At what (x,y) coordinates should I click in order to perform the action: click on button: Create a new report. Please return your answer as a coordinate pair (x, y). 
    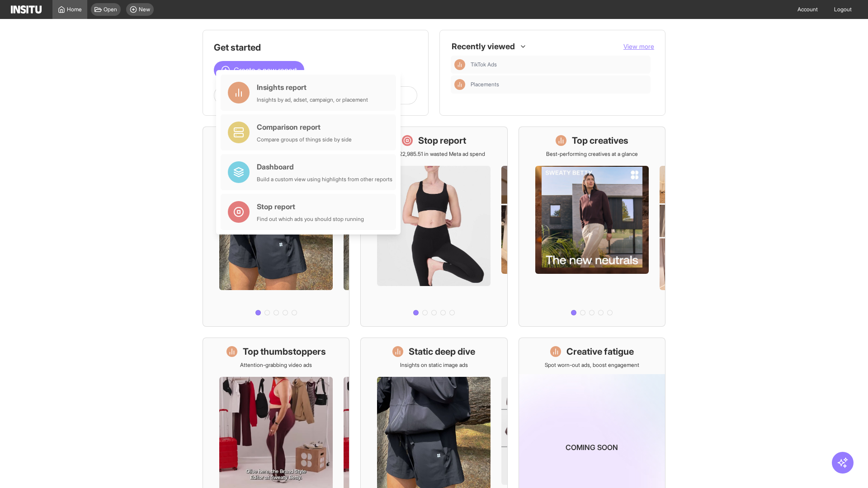
    Looking at the image, I should click on (259, 70).